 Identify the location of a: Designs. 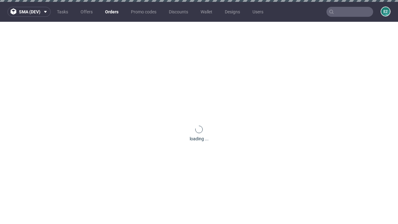
(233, 12).